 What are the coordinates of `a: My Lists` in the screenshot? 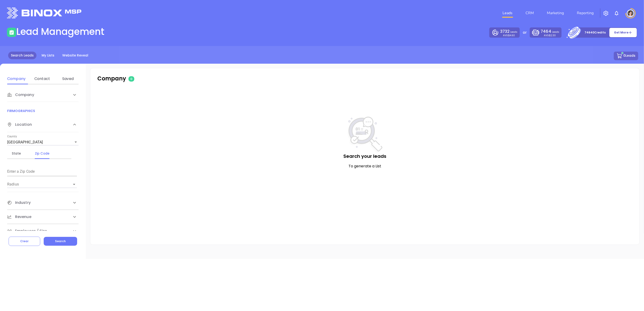 It's located at (48, 55).